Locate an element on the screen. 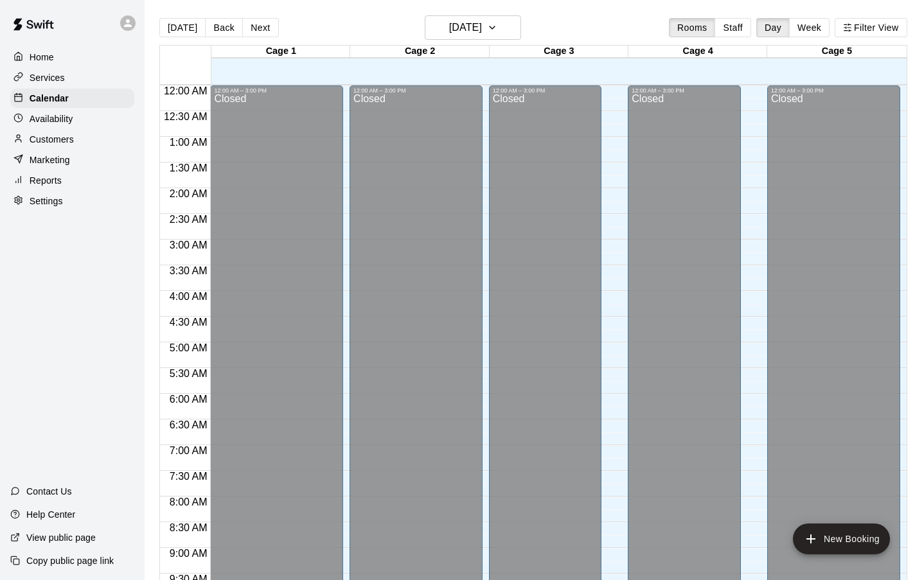 The image size is (924, 580). p: Contact Us is located at coordinates (49, 492).